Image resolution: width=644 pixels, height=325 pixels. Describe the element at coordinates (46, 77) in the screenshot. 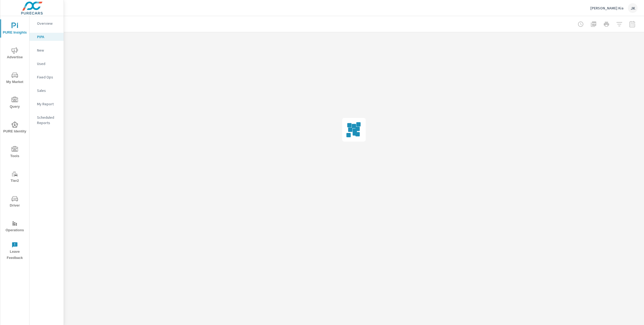

I see `div: Fixed Ops` at that location.